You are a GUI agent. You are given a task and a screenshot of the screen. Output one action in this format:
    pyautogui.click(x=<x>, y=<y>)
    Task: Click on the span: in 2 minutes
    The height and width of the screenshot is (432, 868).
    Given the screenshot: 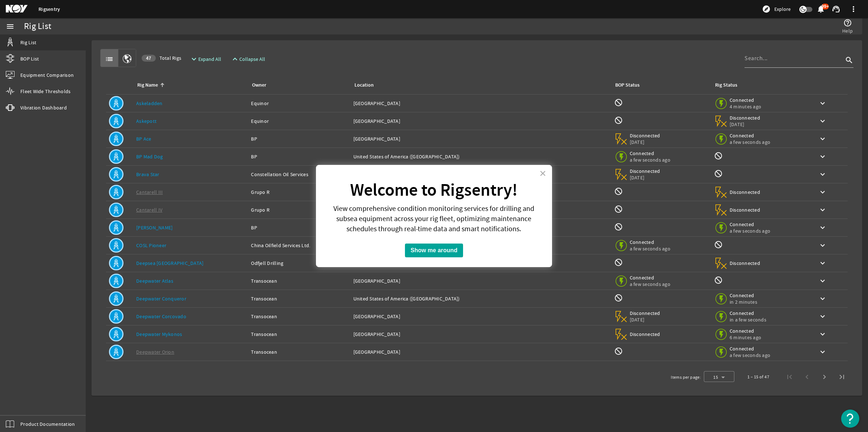 What is the action you would take?
    pyautogui.click(x=744, y=302)
    